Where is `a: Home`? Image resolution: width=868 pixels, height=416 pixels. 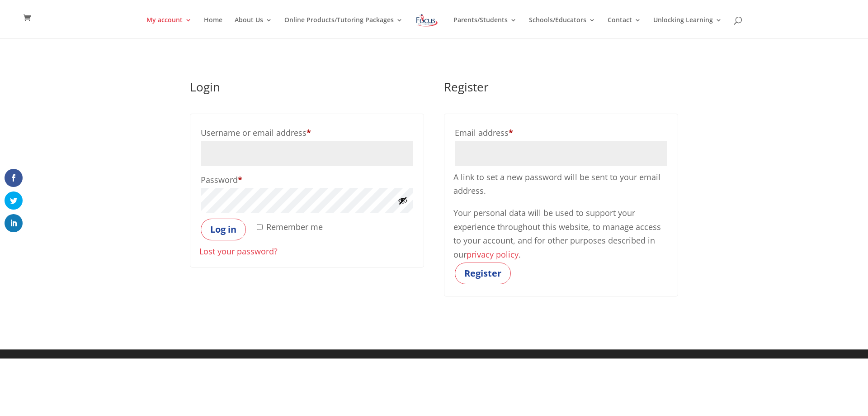 a: Home is located at coordinates (213, 27).